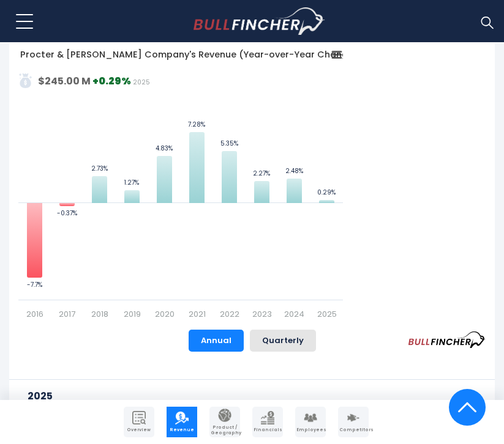  Describe the element at coordinates (268, 422) in the screenshot. I see `a: Company Financials` at that location.